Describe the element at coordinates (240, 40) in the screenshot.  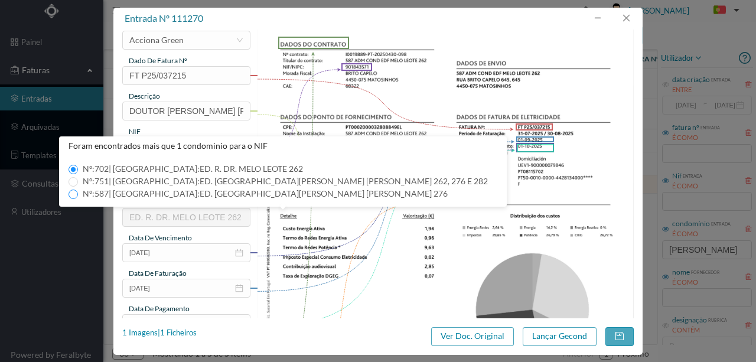
I see `i: icon: down` at that location.